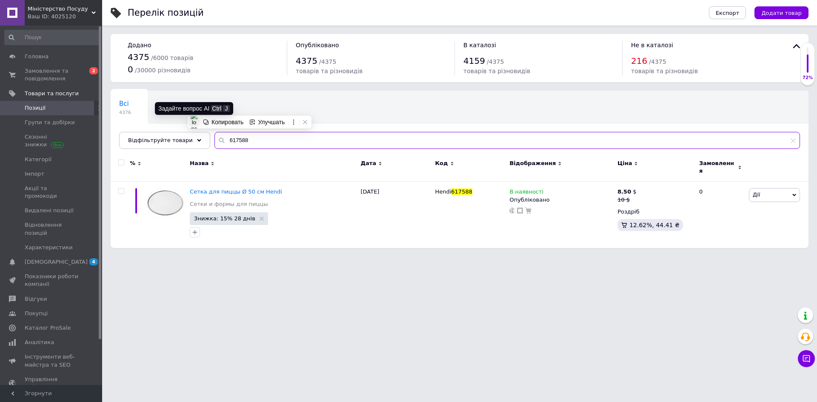 Image resolution: width=817 pixels, height=402 pixels. I want to click on input: Пошук, so click(52, 37).